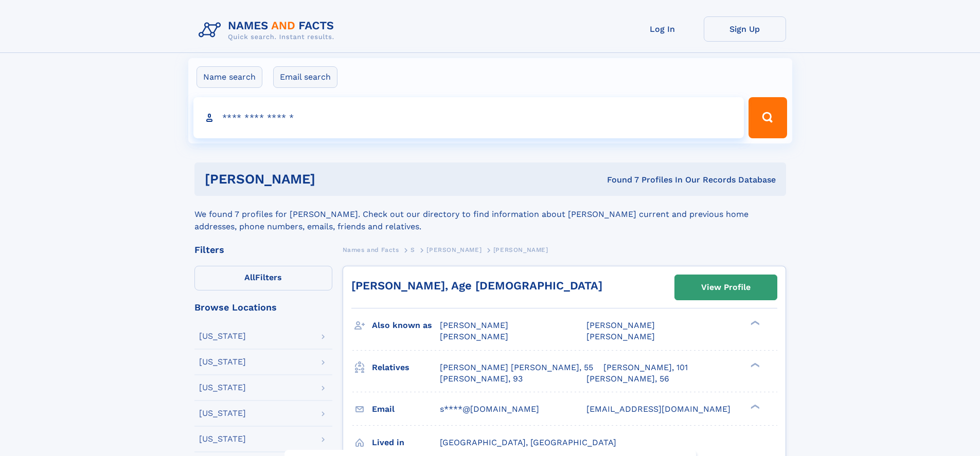 The height and width of the screenshot is (456, 980). I want to click on h3: Also known as, so click(406, 326).